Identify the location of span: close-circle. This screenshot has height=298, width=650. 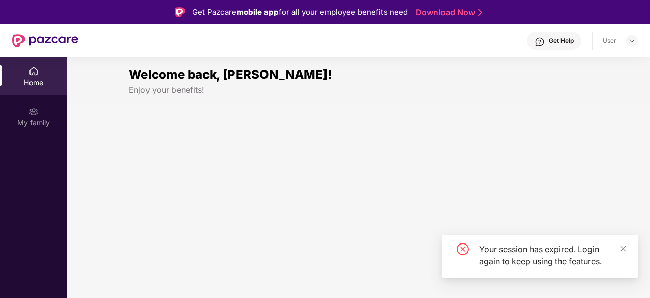
(463, 249).